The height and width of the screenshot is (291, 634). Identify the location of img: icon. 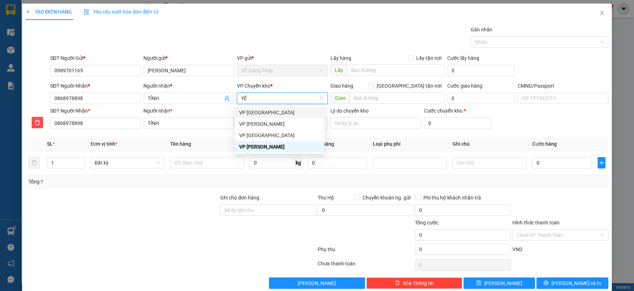
(86, 12).